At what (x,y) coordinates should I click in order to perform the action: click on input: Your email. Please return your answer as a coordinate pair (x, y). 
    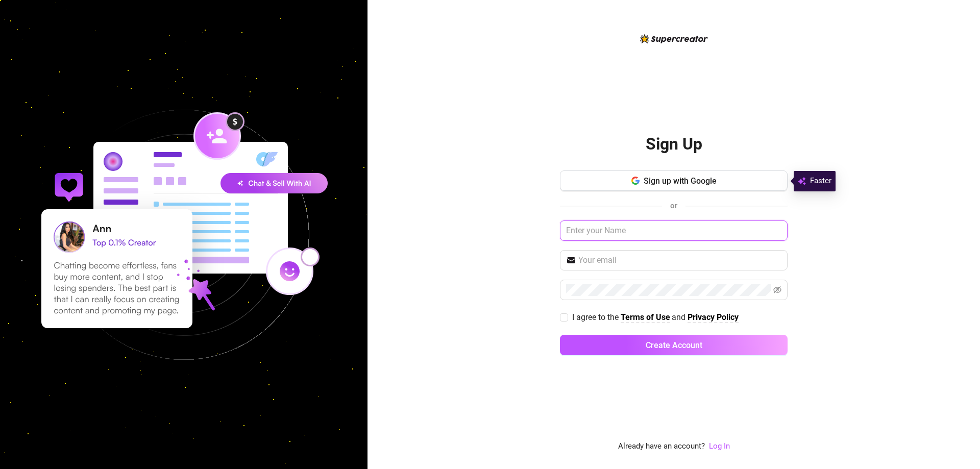
    Looking at the image, I should click on (680, 260).